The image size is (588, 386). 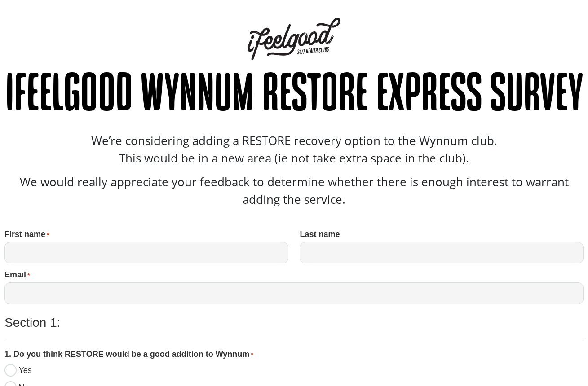 I want to click on h3: Section 1:, so click(x=290, y=323).